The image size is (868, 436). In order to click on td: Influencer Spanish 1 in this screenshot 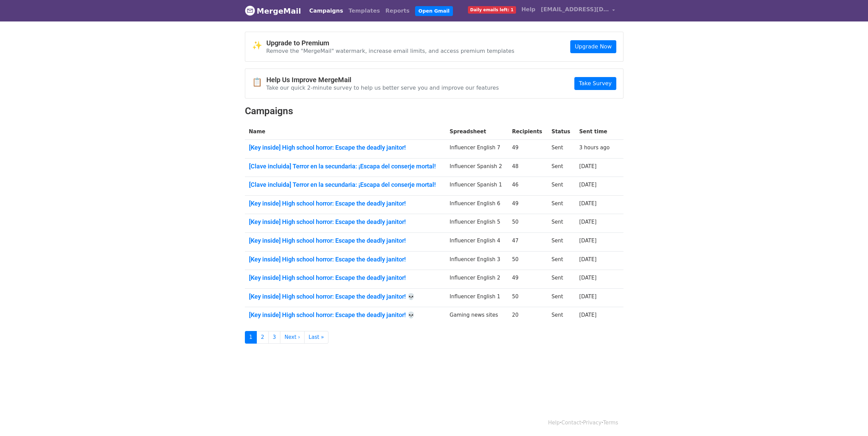, I will do `click(476, 186)`.